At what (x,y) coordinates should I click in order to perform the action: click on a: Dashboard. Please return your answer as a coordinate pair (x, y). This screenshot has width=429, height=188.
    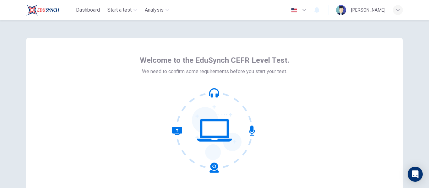
    Looking at the image, I should click on (88, 10).